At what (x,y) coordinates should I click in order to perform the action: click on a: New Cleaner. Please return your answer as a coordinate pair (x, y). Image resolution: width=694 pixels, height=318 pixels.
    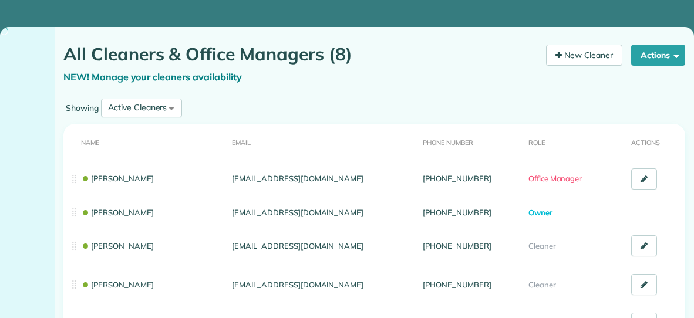
    Looking at the image, I should click on (584, 55).